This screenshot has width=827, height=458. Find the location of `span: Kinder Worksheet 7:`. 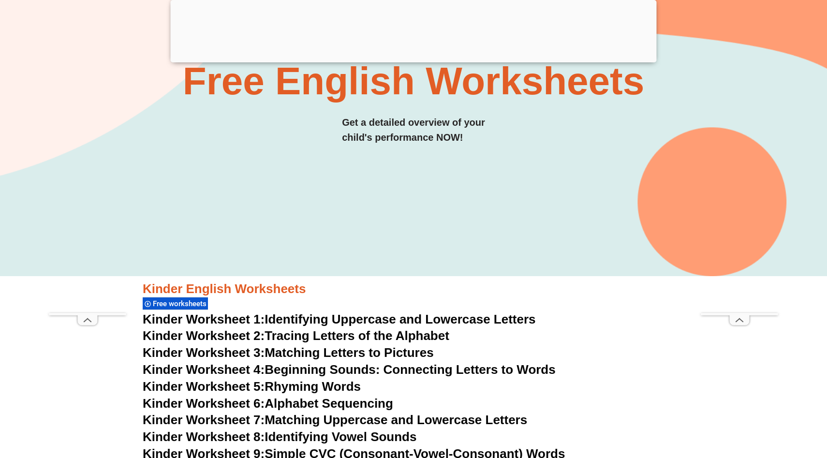

span: Kinder Worksheet 7: is located at coordinates (204, 420).